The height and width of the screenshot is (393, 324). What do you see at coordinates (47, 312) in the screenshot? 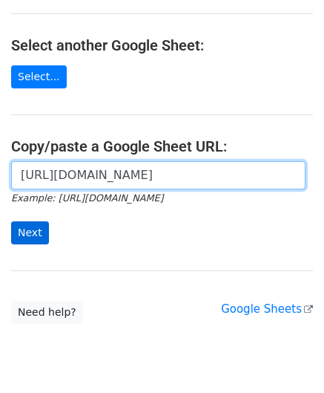
I see `a: Need help?` at bounding box center [47, 312].